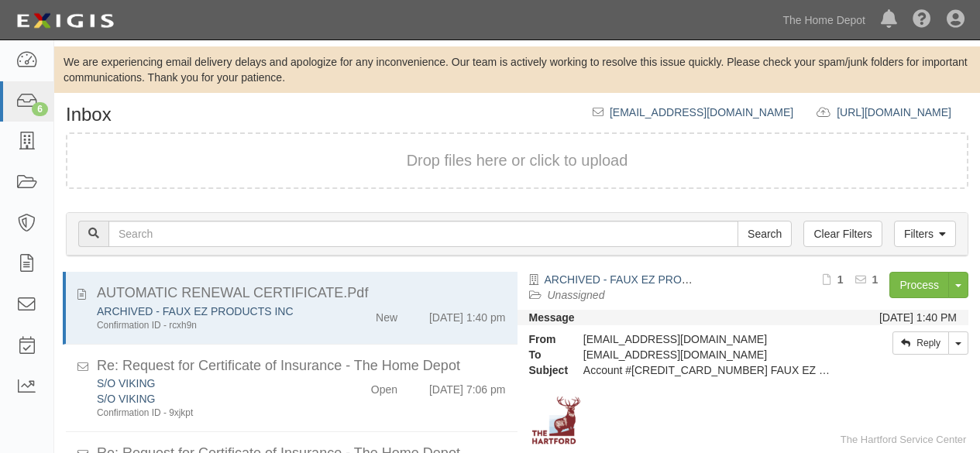  What do you see at coordinates (385, 386) in the screenshot?
I see `div: Open` at bounding box center [385, 386].